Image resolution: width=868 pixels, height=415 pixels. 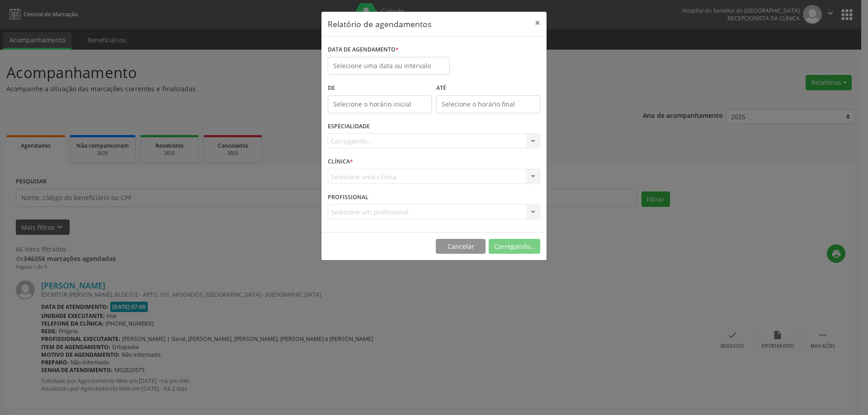 What do you see at coordinates (363, 50) in the screenshot?
I see `label: DATA DE AGENDAMENTO` at bounding box center [363, 50].